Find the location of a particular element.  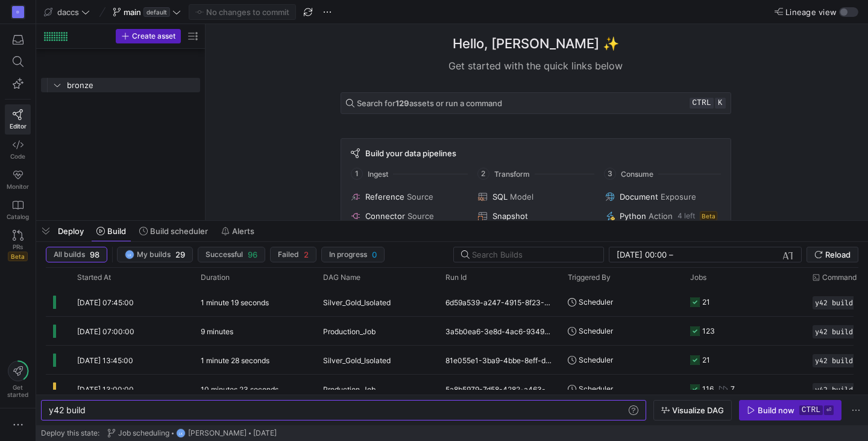

span: Monitor is located at coordinates (18, 187).